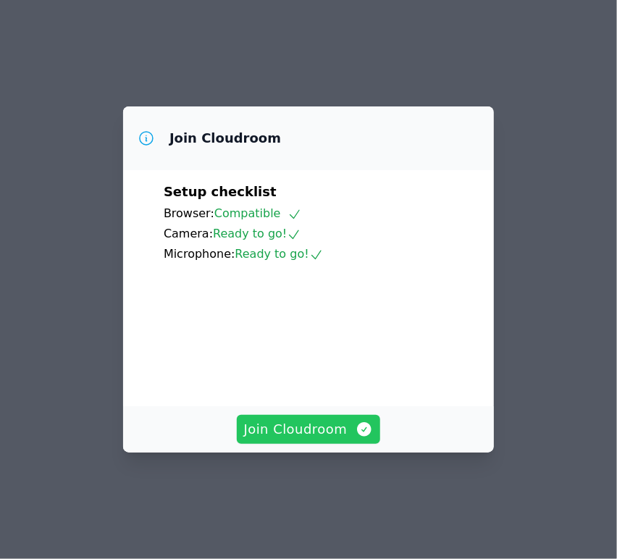 Image resolution: width=617 pixels, height=559 pixels. What do you see at coordinates (309, 430) in the screenshot?
I see `button: Join Cloudroom` at bounding box center [309, 430].